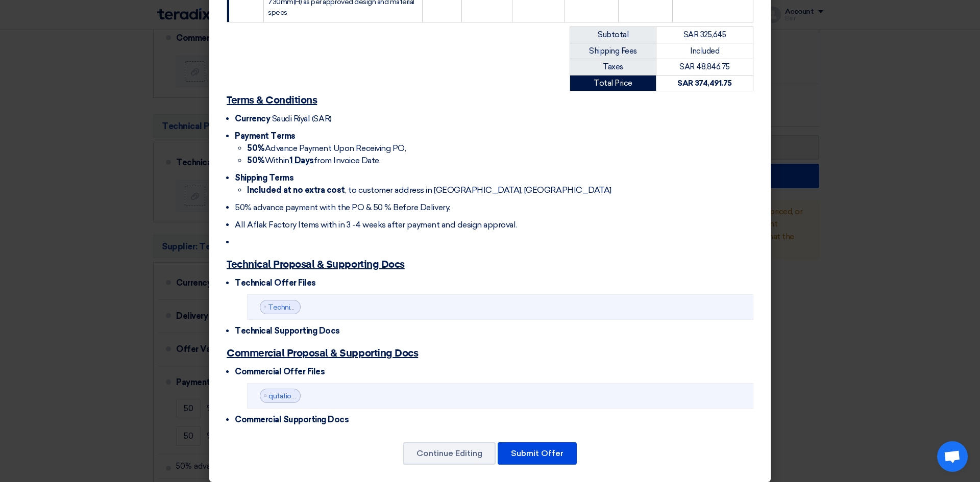 This screenshot has width=980, height=482. I want to click on td: SAR 325,645, so click(705, 36).